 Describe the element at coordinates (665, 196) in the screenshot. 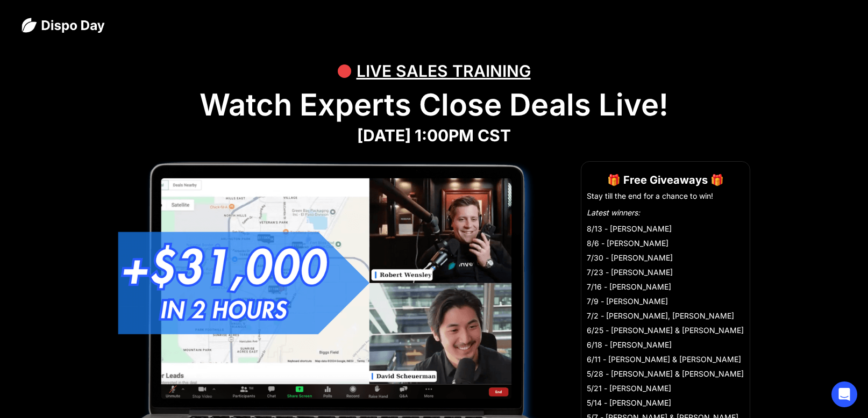

I see `li: Stay till the end for a chance to win!` at that location.